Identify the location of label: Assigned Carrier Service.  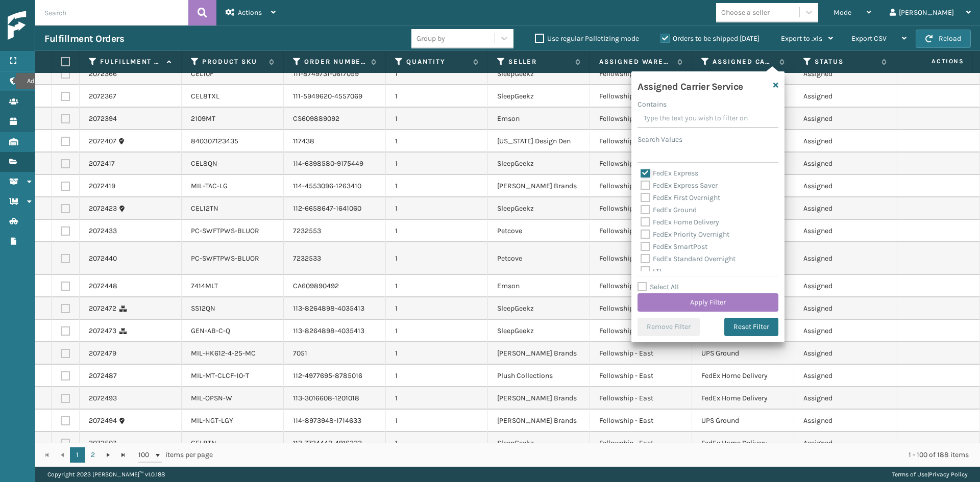
(743, 62).